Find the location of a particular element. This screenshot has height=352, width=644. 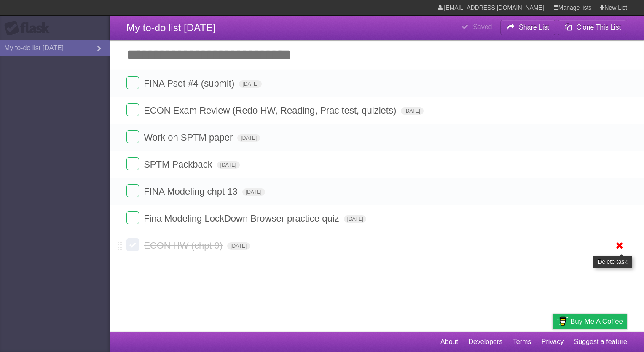

a: Terms is located at coordinates (522, 342).